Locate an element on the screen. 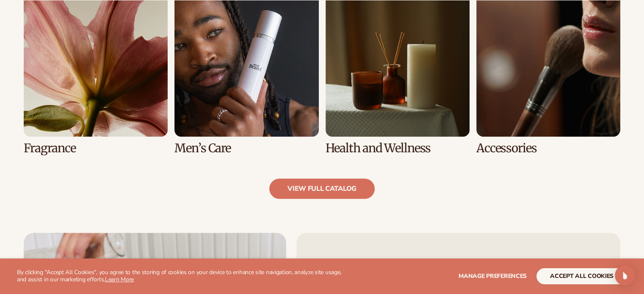 The height and width of the screenshot is (294, 644). button: Manage preferences is located at coordinates (493, 276).